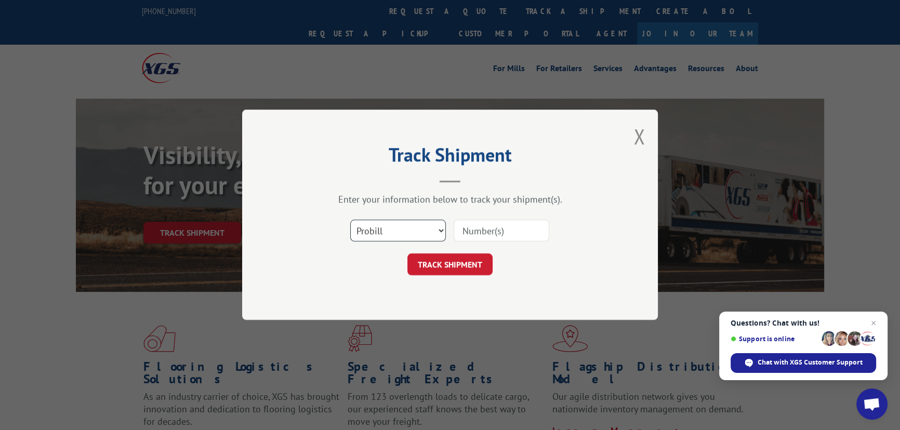  What do you see at coordinates (804, 323) in the screenshot?
I see `span: Questions? Chat with us!` at bounding box center [804, 323].